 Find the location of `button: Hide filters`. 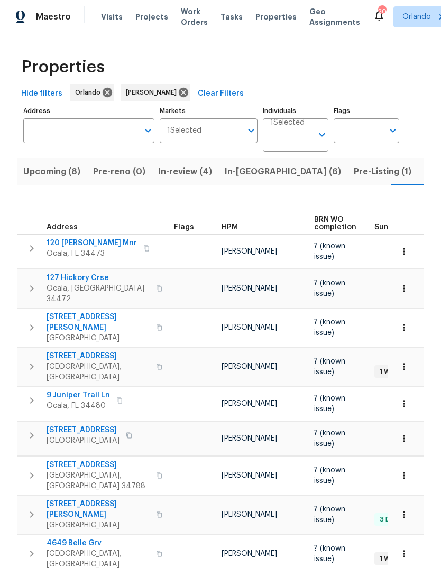

button: Hide filters is located at coordinates (42, 94).